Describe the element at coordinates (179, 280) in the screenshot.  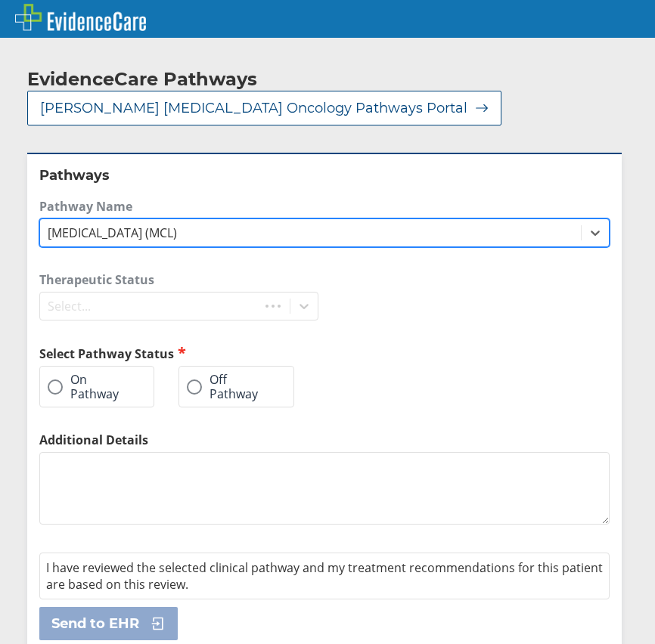
I see `label: Therapeutic Status` at that location.